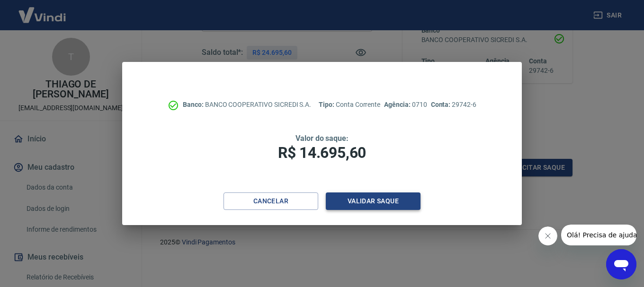 Image resolution: width=644 pixels, height=287 pixels. What do you see at coordinates (247, 105) in the screenshot?
I see `p: BANCO COOPERATIVO SICREDI S.A.` at bounding box center [247, 105].